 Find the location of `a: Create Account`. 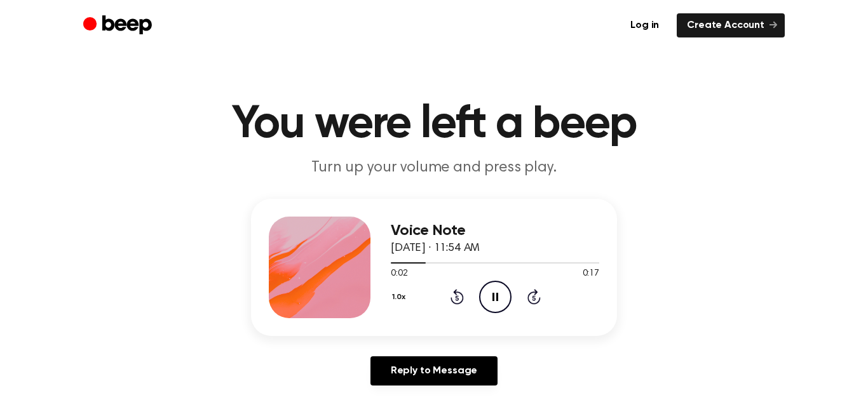

a: Create Account is located at coordinates (731, 26).